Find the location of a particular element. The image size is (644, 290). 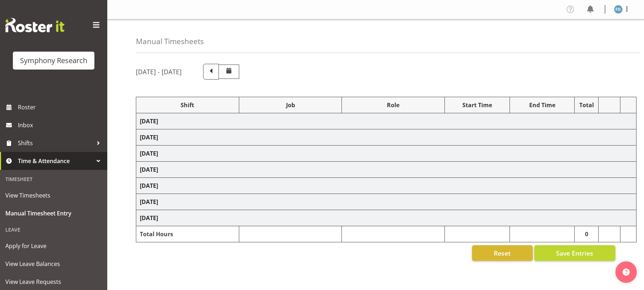

span: Time & Attendance is located at coordinates (55, 161).